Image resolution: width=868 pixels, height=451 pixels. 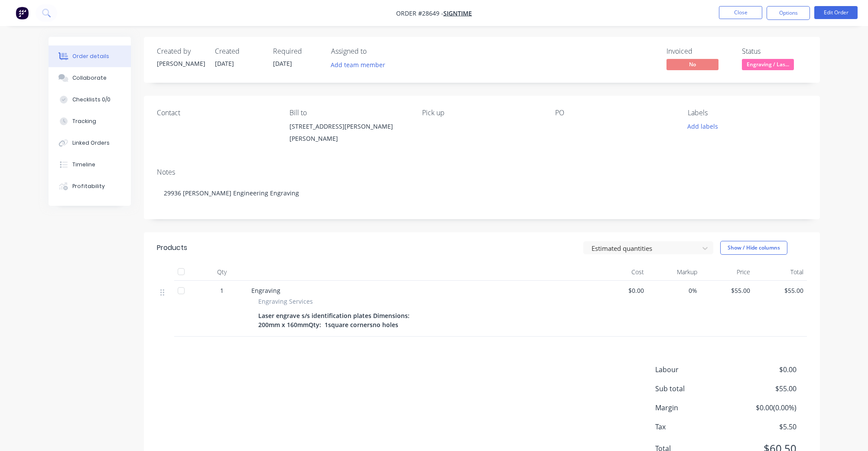 What do you see at coordinates (699, 51) in the screenshot?
I see `div: Invoiced` at bounding box center [699, 51].